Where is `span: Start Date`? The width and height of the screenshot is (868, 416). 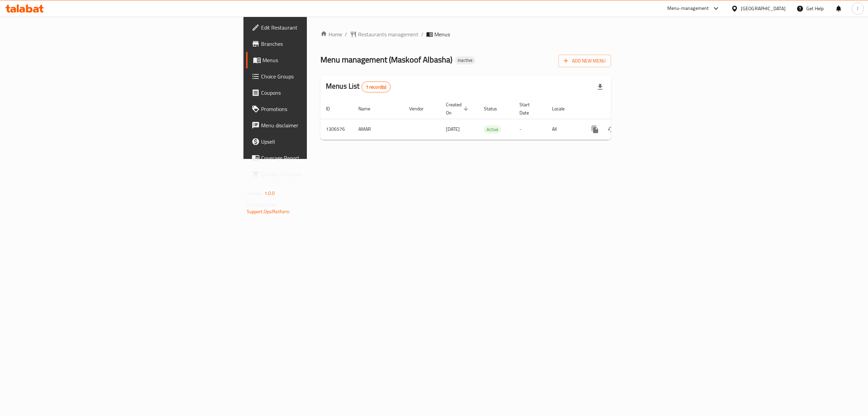
span: Start Date is located at coordinates (529, 109).